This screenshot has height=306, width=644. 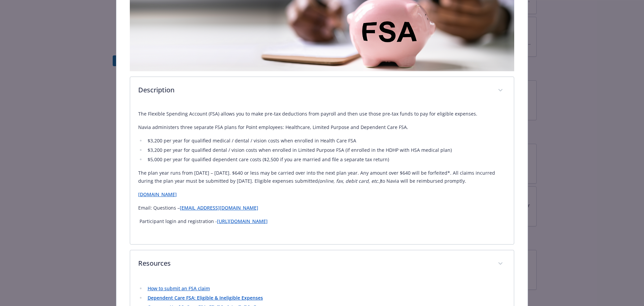 What do you see at coordinates (179, 288) in the screenshot?
I see `a: How to submit an FSA claim` at bounding box center [179, 288].